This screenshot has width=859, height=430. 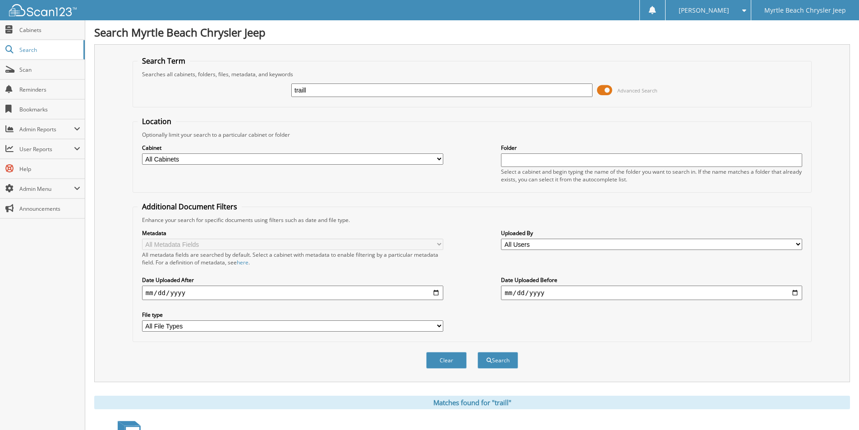 I want to click on legend: Search Term, so click(x=164, y=61).